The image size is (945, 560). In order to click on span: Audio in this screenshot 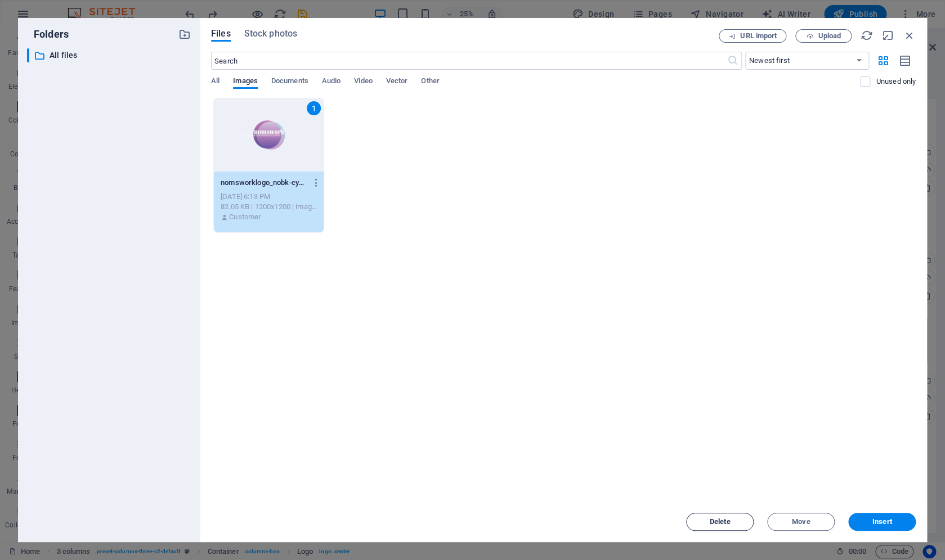, I will do `click(331, 82)`.